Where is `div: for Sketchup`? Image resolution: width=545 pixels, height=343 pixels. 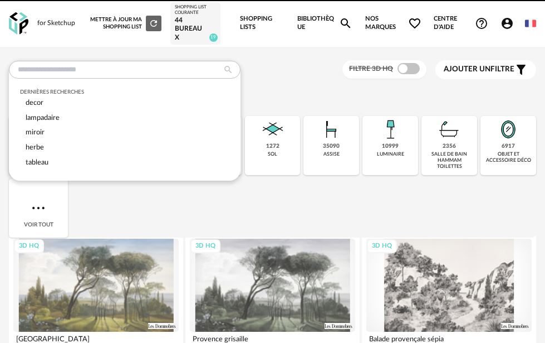
div: for Sketchup is located at coordinates (56, 23).